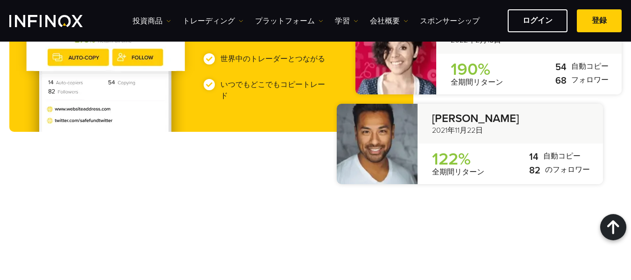  Describe the element at coordinates (213, 21) in the screenshot. I see `a: トレーディング` at that location.